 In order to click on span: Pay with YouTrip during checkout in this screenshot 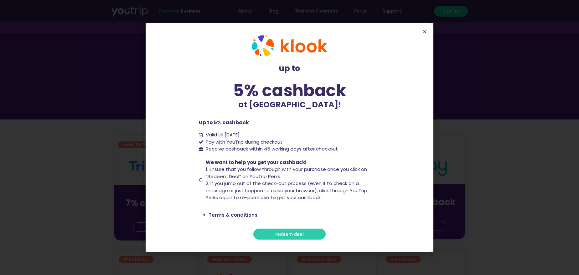, I will do `click(243, 142)`.